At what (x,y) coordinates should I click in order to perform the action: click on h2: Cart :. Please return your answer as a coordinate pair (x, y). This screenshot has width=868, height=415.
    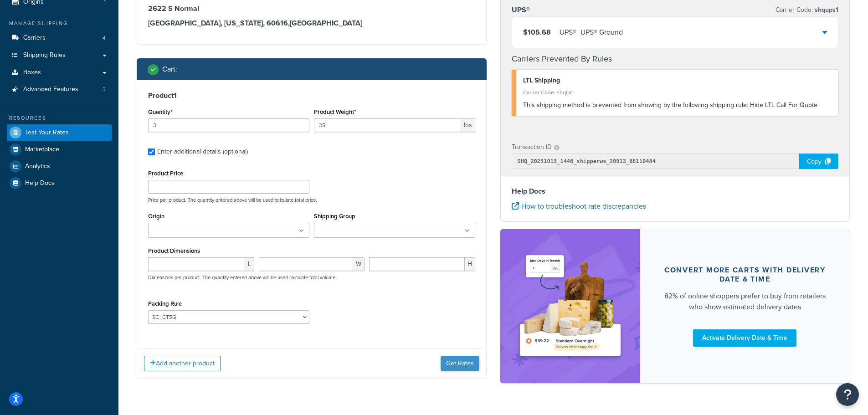
    Looking at the image, I should click on (169, 70).